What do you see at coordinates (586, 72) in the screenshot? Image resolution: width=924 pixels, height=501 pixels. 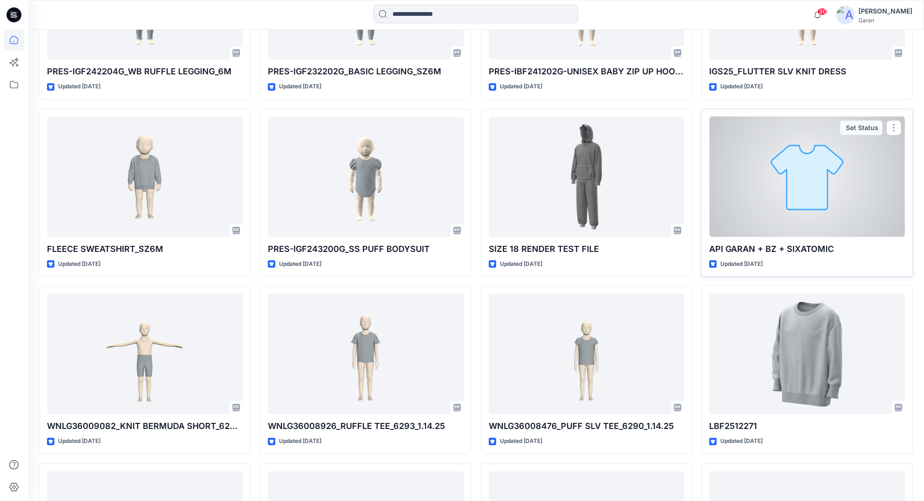 I see `p: PRES-IBF241202G-UNISEX BABY ZIP UP HOODIE` at bounding box center [586, 72].